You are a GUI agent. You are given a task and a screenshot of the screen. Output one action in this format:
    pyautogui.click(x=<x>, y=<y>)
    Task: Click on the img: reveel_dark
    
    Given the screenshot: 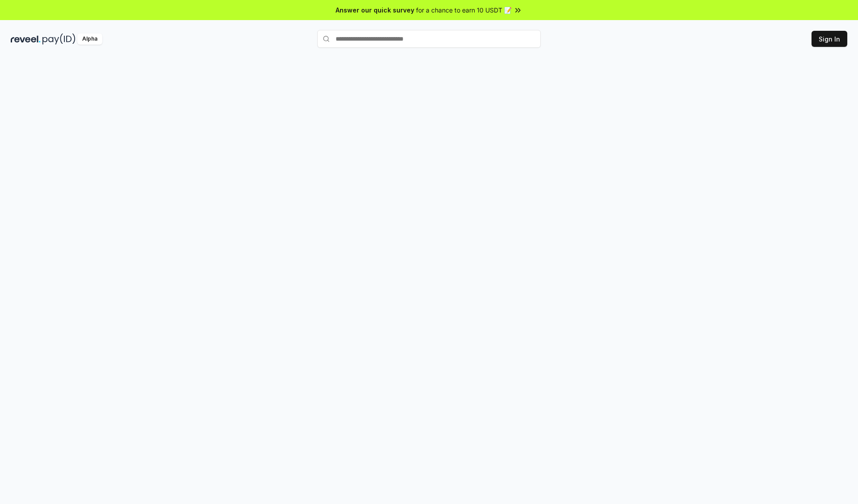 What is the action you would take?
    pyautogui.click(x=26, y=39)
    